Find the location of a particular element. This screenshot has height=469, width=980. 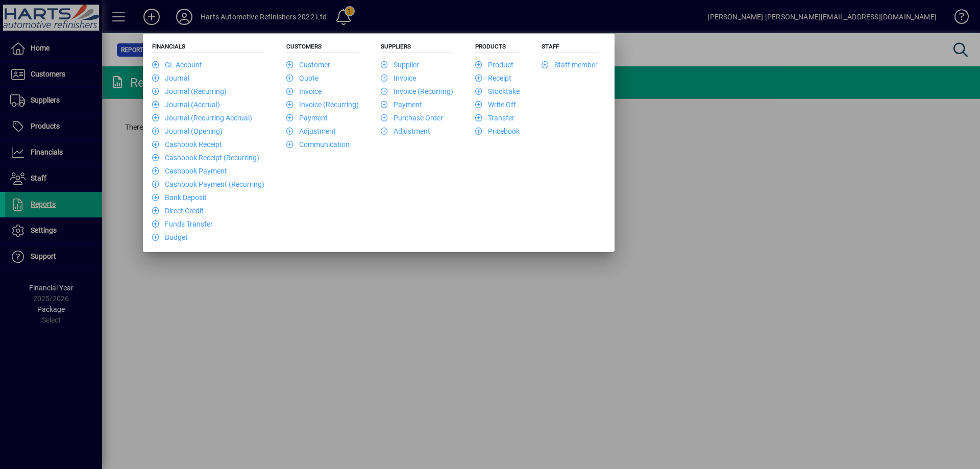

a: Supplier is located at coordinates (399, 65).